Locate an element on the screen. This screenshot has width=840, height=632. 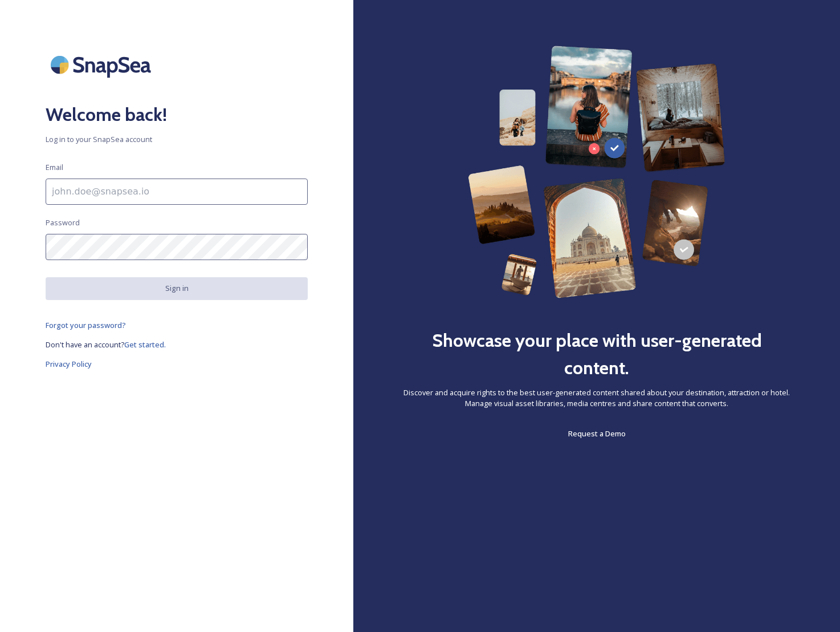
span: Request a Demo is located at coordinates (597, 433).